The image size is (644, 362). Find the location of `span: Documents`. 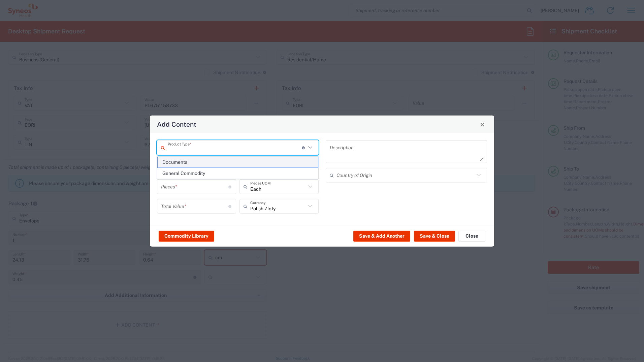

span: Documents is located at coordinates (238, 162).